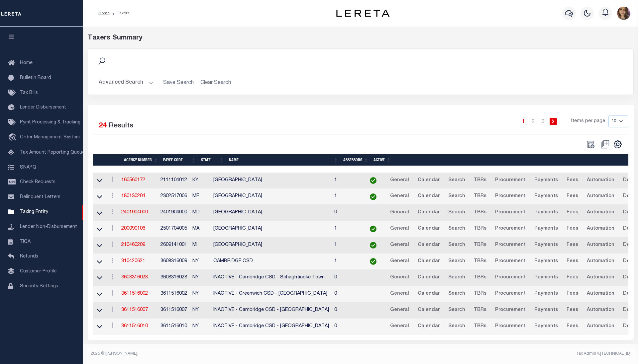 The image size is (638, 364). What do you see at coordinates (544, 122) in the screenshot?
I see `a: 3` at bounding box center [544, 122].